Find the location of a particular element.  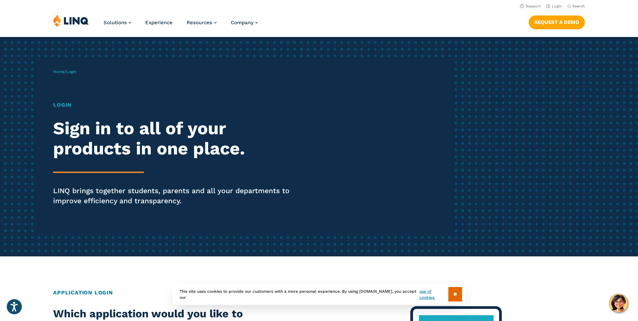

a: use of cookies. is located at coordinates (434, 294).